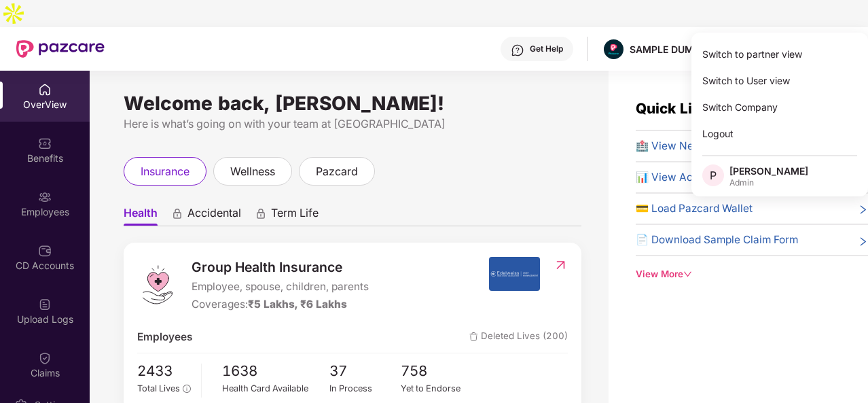 Image resolution: width=868 pixels, height=403 pixels. What do you see at coordinates (677, 108) in the screenshot?
I see `span: Quick Links` at bounding box center [677, 108].